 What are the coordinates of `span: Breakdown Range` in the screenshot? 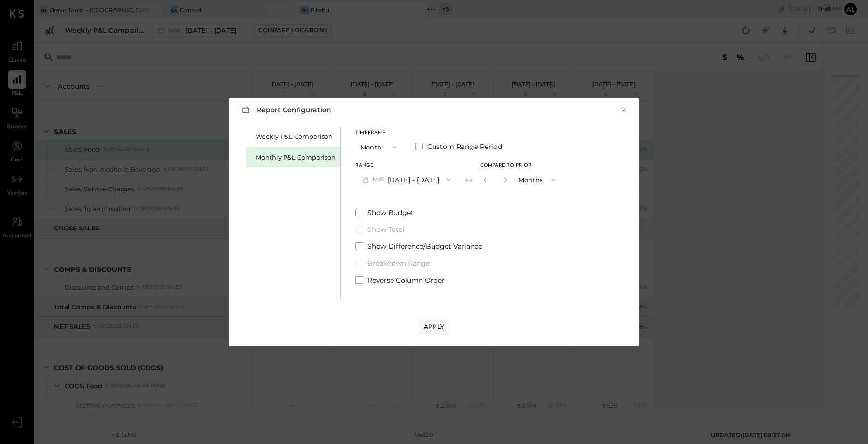 It's located at (399, 263).